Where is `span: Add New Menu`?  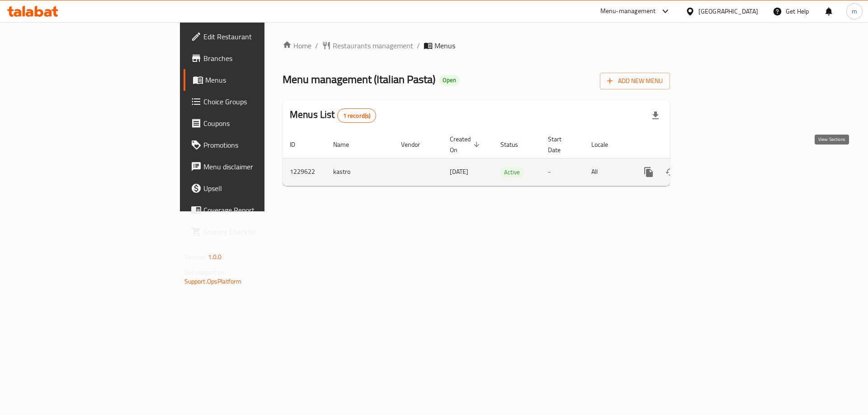 span: Add New Menu is located at coordinates (635, 81).